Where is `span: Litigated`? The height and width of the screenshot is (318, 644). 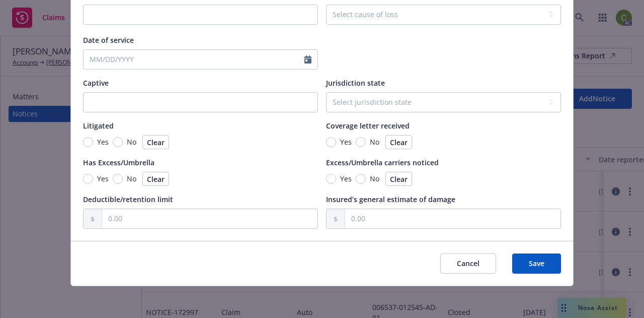
span: Litigated is located at coordinates (98, 125).